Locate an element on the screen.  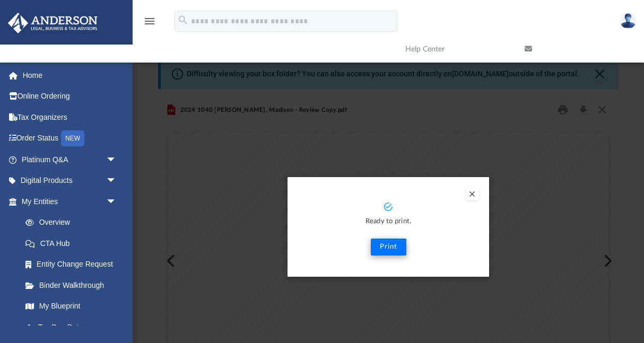
div: NEW is located at coordinates (73, 138).